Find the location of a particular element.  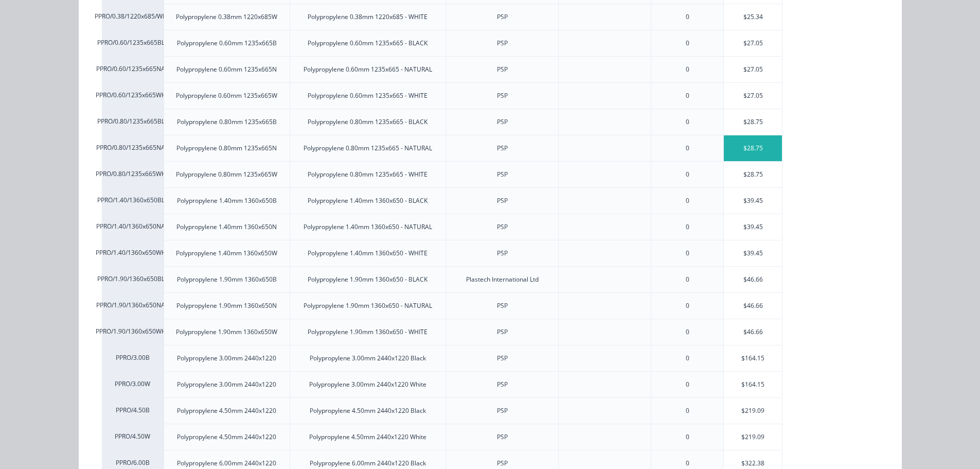

div: Polypropylene 1.90mm 1360x650 - NATURAL is located at coordinates (368, 306).